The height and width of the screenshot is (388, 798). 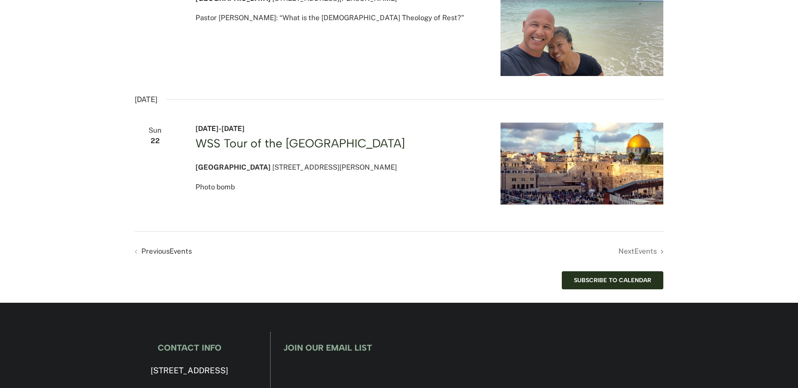 What do you see at coordinates (180, 251) in the screenshot?
I see `span: Events` at bounding box center [180, 251].